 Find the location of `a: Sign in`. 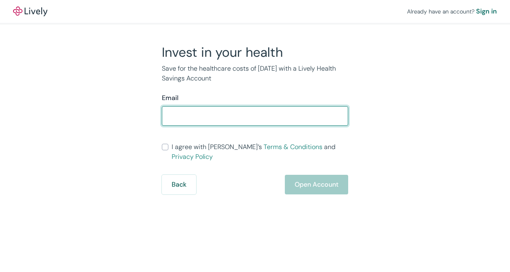

a: Sign in is located at coordinates (486, 11).